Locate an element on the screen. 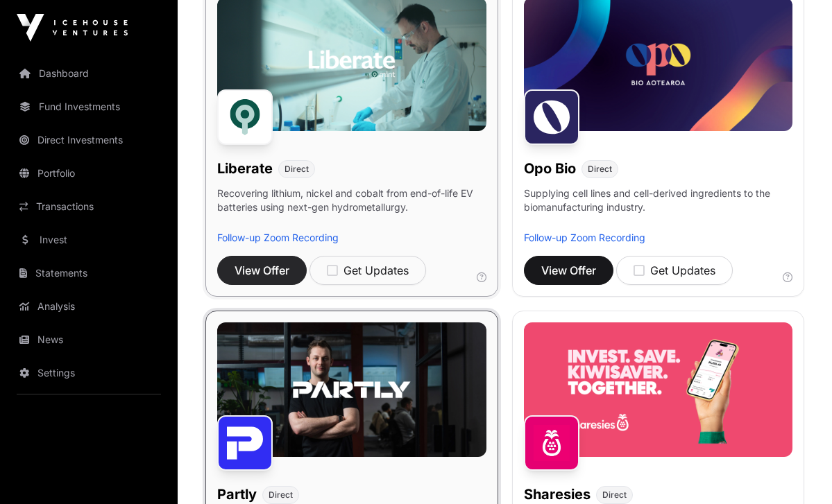  a: Statements is located at coordinates (88, 273).